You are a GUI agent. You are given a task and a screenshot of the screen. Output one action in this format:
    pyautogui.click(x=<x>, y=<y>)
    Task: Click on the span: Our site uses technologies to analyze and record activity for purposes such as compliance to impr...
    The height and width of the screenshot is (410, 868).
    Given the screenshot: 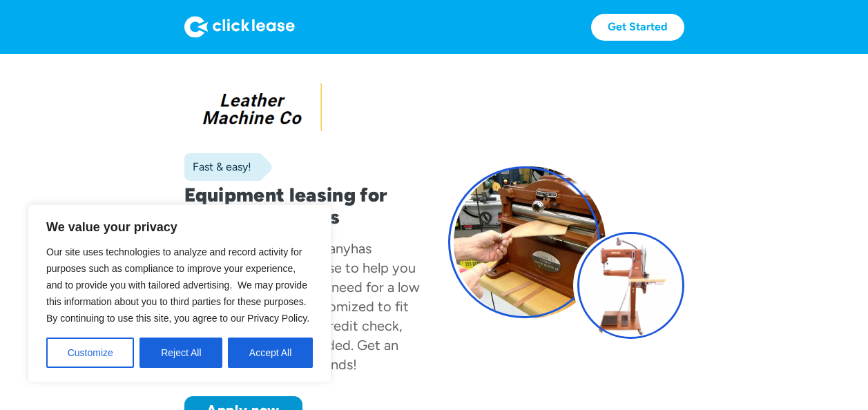 What is the action you would take?
    pyautogui.click(x=177, y=285)
    